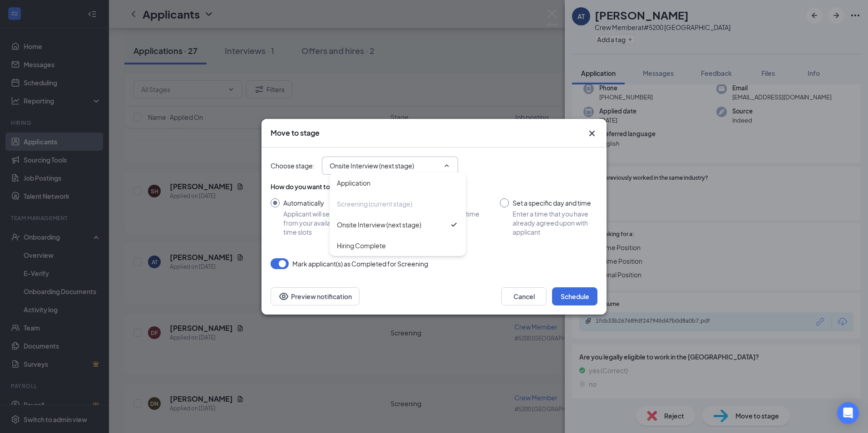 This screenshot has height=433, width=868. Describe the element at coordinates (575, 296) in the screenshot. I see `button: Schedule` at that location.